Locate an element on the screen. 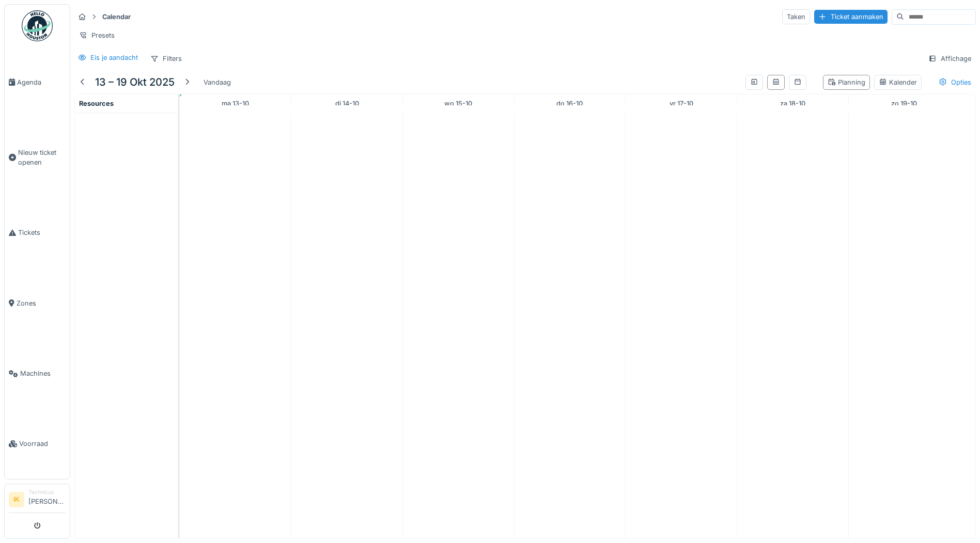  span: Tickets is located at coordinates (42, 232).